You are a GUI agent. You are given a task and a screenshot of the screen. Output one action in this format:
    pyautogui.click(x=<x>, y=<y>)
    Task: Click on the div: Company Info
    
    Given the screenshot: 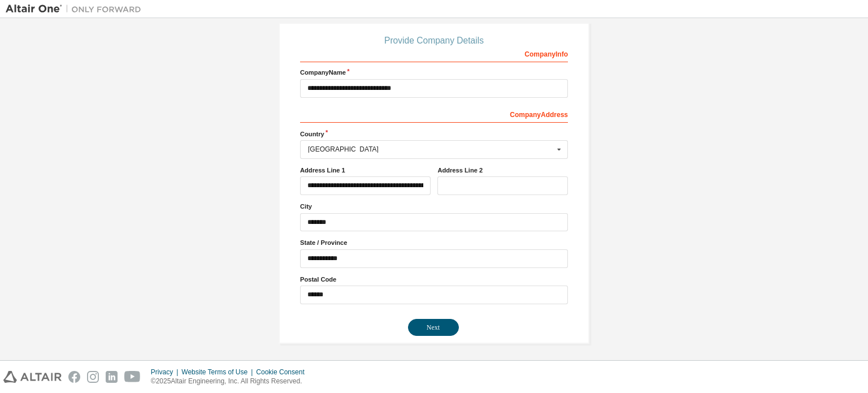 What is the action you would take?
    pyautogui.click(x=434, y=53)
    